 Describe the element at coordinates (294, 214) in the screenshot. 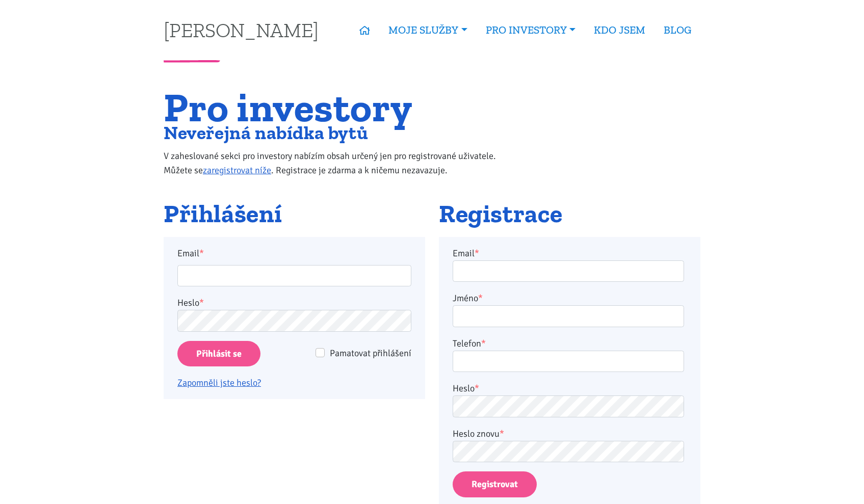

I see `h2: Přihlášení` at that location.